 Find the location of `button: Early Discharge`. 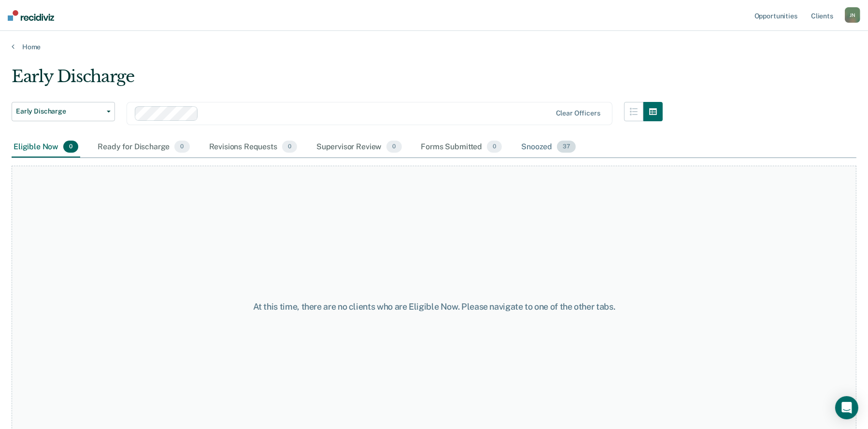

button: Early Discharge is located at coordinates (64, 111).